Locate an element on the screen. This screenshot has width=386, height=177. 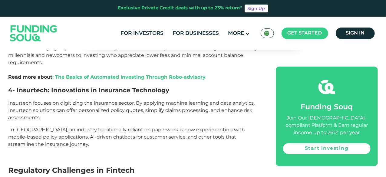
img: SA Flag is located at coordinates (267, 33).